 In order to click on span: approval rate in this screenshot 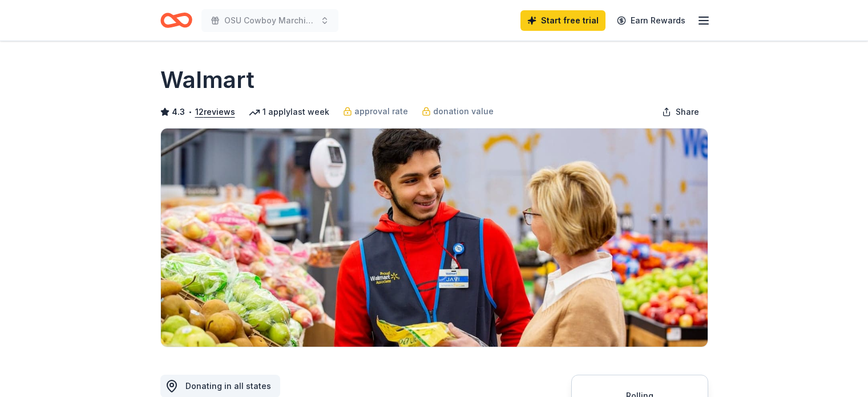, I will do `click(381, 111)`.